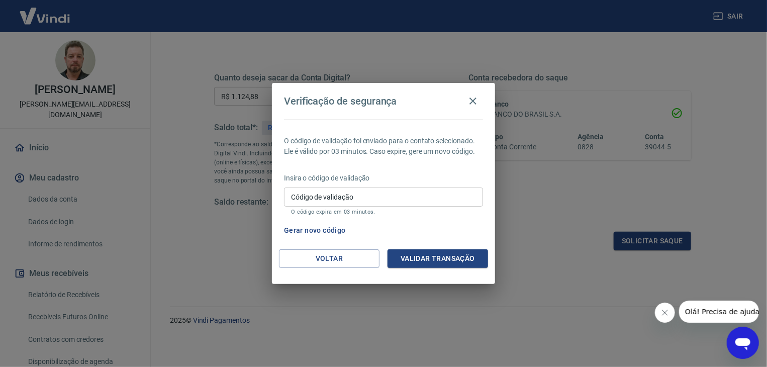  What do you see at coordinates (438, 258) in the screenshot?
I see `button: Validar transação` at bounding box center [438, 258].